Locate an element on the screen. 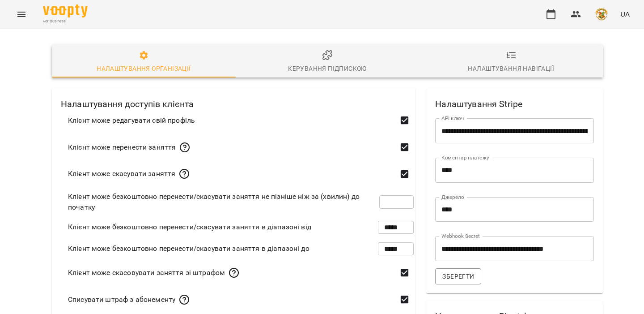 The width and height of the screenshot is (644, 314). div: Списувати штраф з абонементу is located at coordinates (129, 300).